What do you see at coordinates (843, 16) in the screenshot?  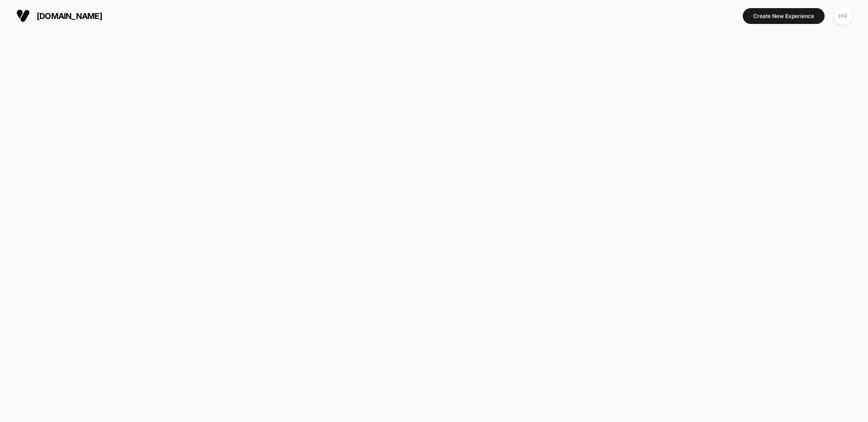 I see `button: HV` at bounding box center [843, 16].